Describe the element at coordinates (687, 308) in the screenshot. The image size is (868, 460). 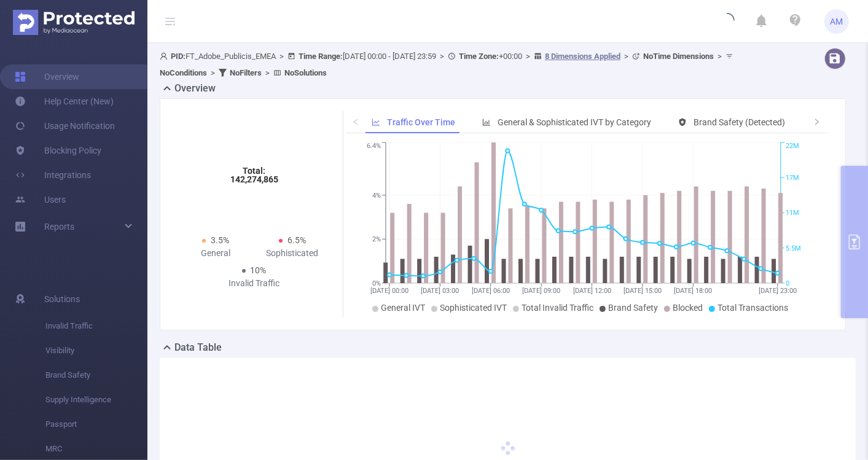
I see `span: Blocked` at that location.